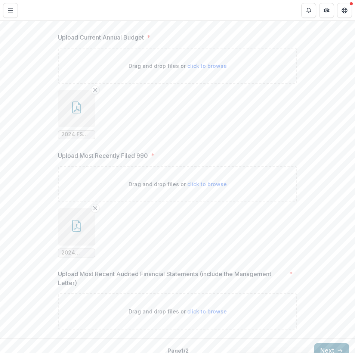 The image size is (355, 353). I want to click on button: Get Help, so click(344, 10).